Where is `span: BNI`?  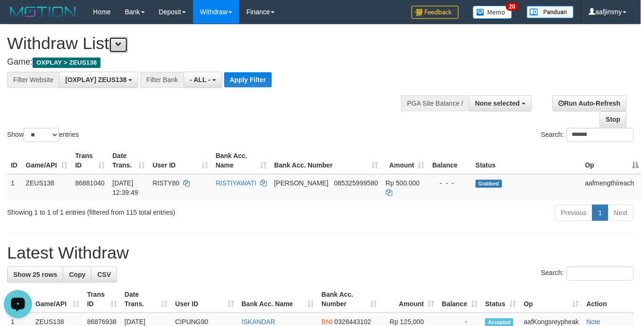
span: BNI is located at coordinates (327, 322).